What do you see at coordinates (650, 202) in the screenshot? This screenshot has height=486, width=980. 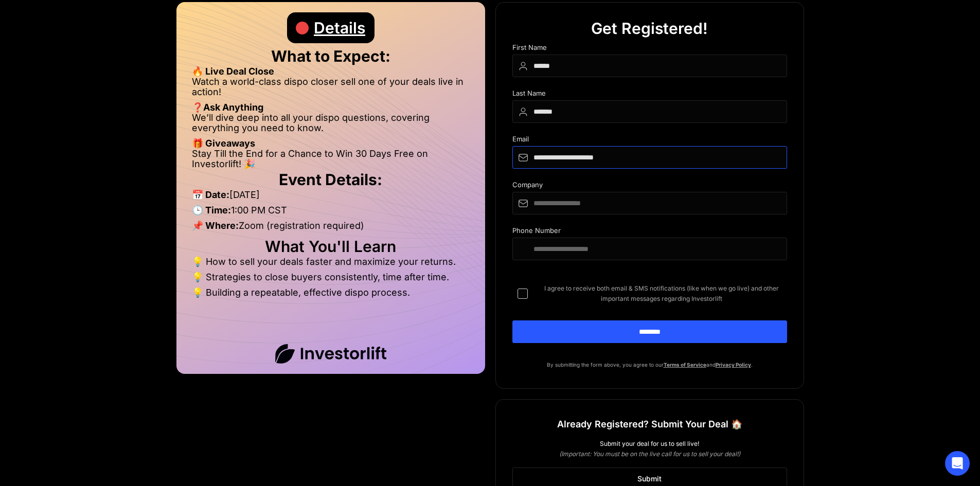 I see `form: DIspo Day Main Form` at bounding box center [650, 202].